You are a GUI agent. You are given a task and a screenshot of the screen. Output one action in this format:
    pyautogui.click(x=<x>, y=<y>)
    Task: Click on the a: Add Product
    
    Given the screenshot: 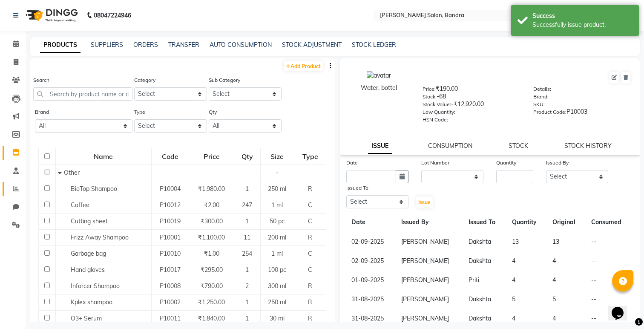 What is the action you would take?
    pyautogui.click(x=303, y=65)
    